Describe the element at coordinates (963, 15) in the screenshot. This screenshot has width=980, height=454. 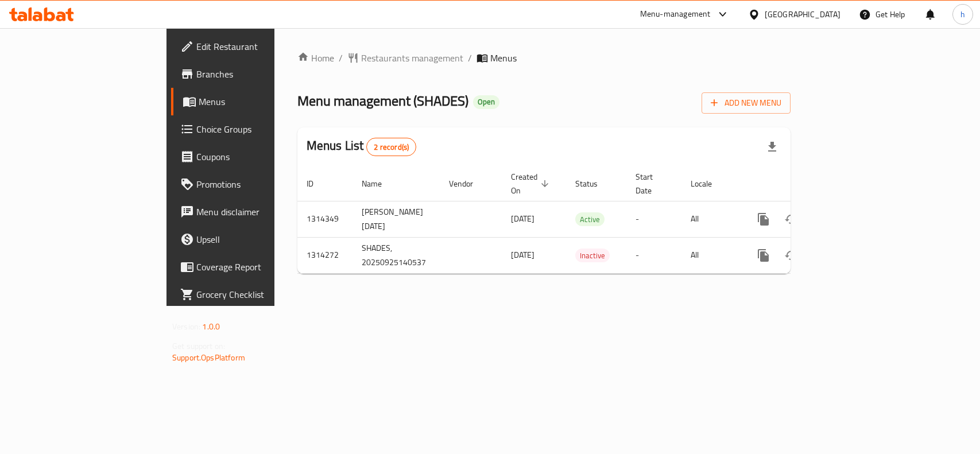
I see `span: h` at that location.